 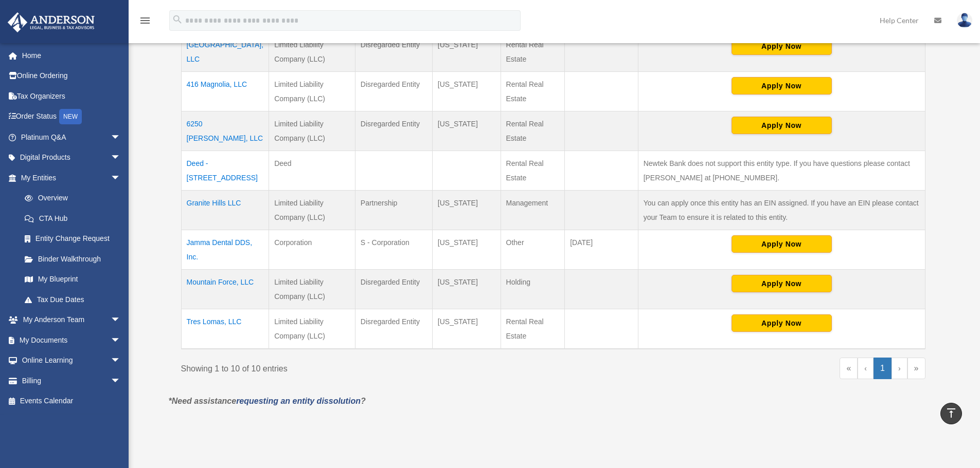 What do you see at coordinates (70, 198) in the screenshot?
I see `a: Overview` at bounding box center [70, 198].